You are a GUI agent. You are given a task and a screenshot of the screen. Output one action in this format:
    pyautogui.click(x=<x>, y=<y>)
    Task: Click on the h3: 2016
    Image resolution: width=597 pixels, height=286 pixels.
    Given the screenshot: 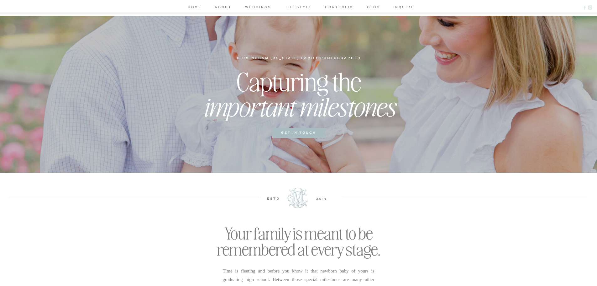 What is the action you would take?
    pyautogui.click(x=322, y=198)
    